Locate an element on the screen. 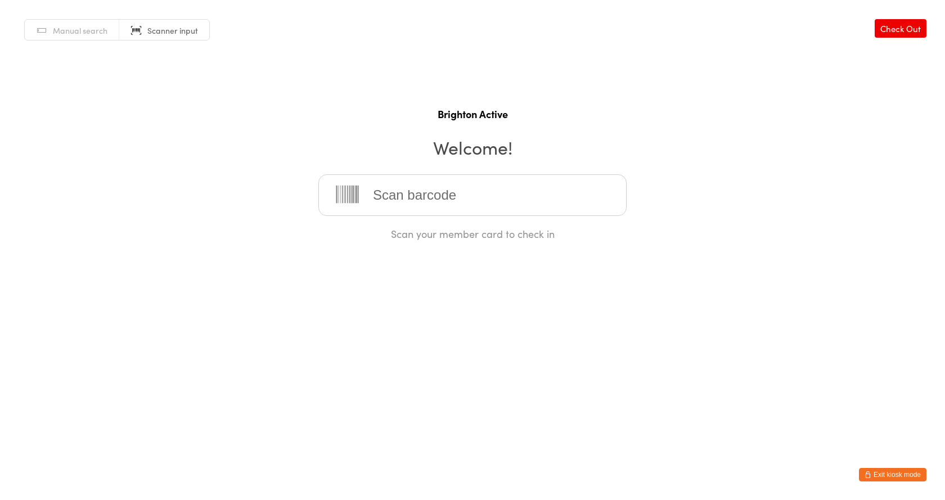 This screenshot has height=500, width=945. span: Manual search is located at coordinates (80, 30).